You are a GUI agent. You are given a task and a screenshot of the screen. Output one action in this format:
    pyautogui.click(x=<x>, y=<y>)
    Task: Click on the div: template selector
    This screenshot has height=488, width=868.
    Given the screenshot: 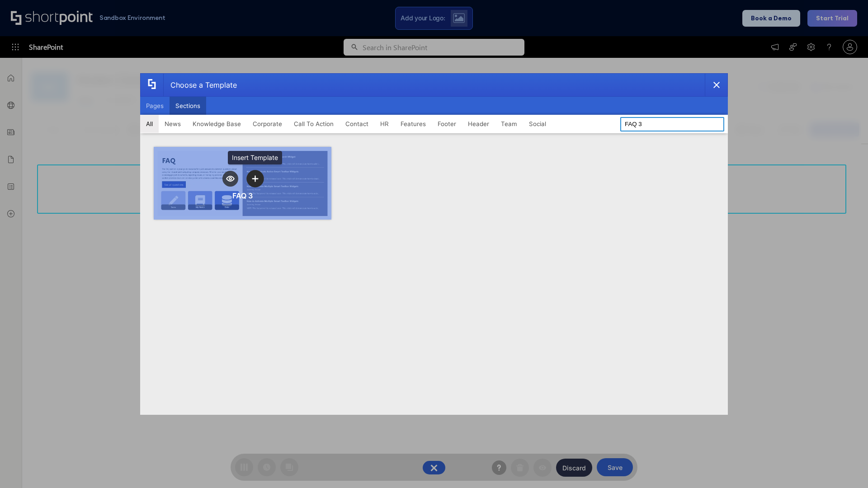 What is the action you would take?
    pyautogui.click(x=434, y=244)
    